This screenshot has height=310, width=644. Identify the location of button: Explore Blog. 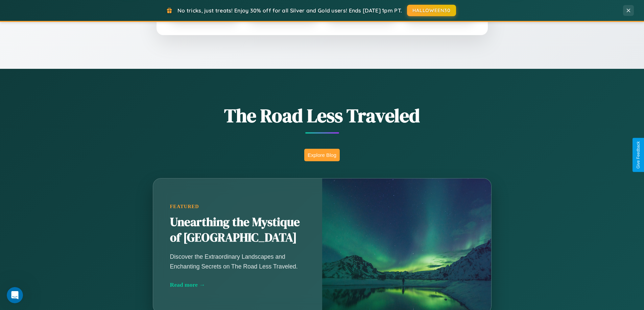
(322, 155).